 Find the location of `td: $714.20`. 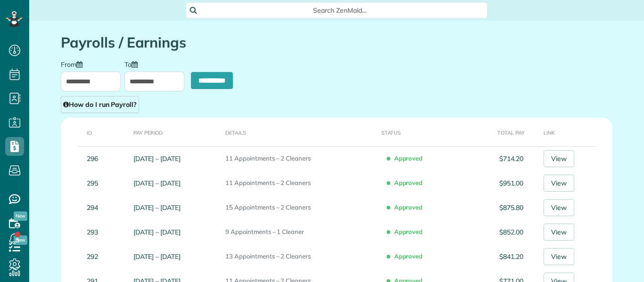

td: $714.20 is located at coordinates (496, 159).